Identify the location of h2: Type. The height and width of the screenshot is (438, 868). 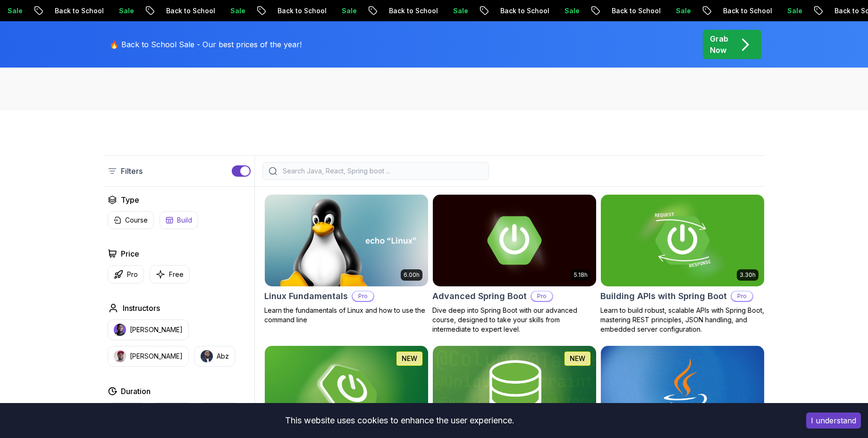
(130, 200).